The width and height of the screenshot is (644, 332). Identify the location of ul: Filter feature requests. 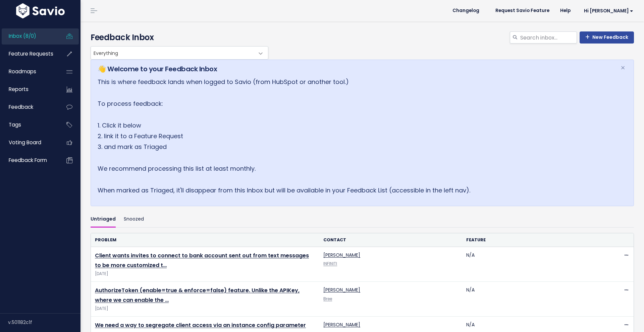
(362, 220).